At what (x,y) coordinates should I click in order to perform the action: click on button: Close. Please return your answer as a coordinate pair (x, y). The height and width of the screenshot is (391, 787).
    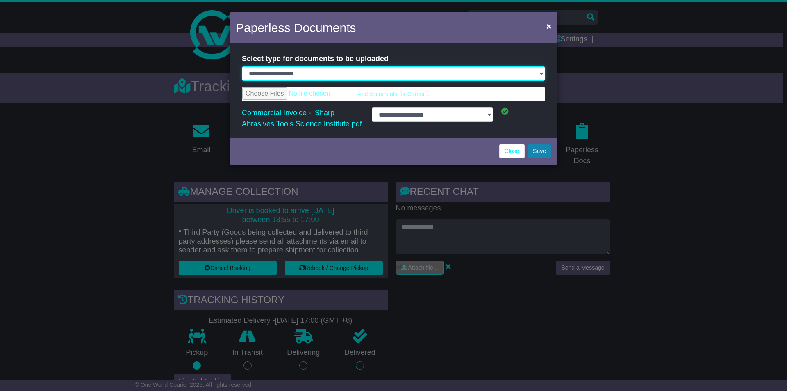
    Looking at the image, I should click on (549, 26).